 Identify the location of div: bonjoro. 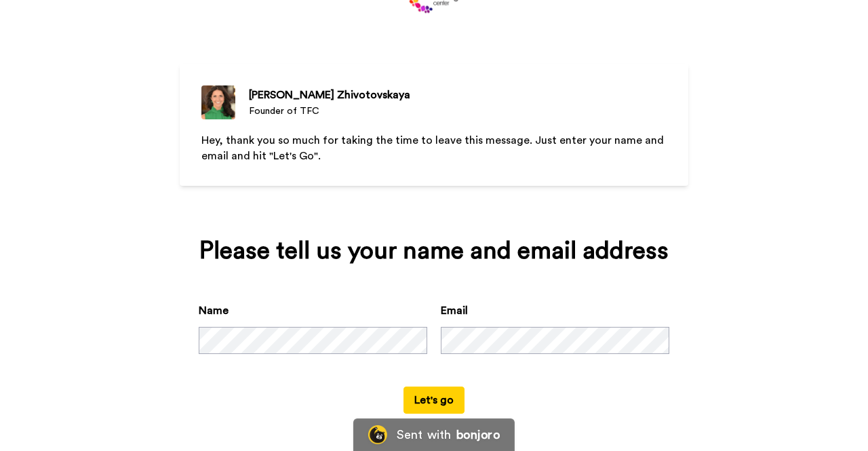
(478, 435).